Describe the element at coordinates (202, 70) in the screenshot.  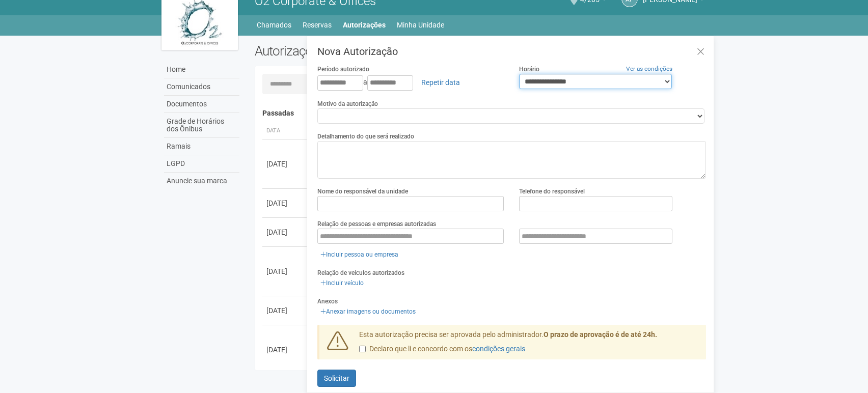
I see `a: Home` at that location.